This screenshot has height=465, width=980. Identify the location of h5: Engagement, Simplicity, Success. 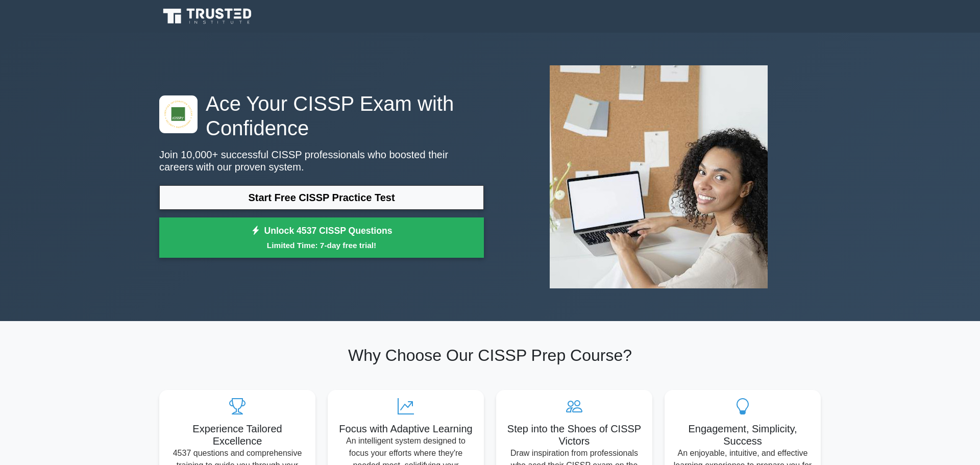
(742, 435).